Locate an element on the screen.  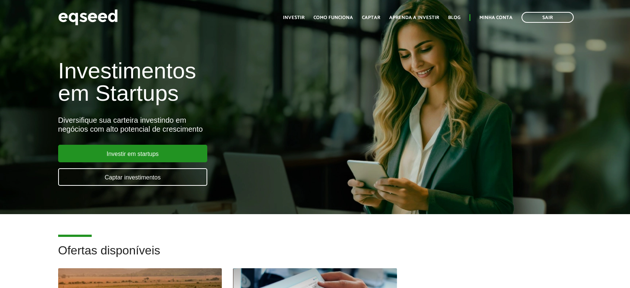
a: Captar investimentos is located at coordinates (133, 177).